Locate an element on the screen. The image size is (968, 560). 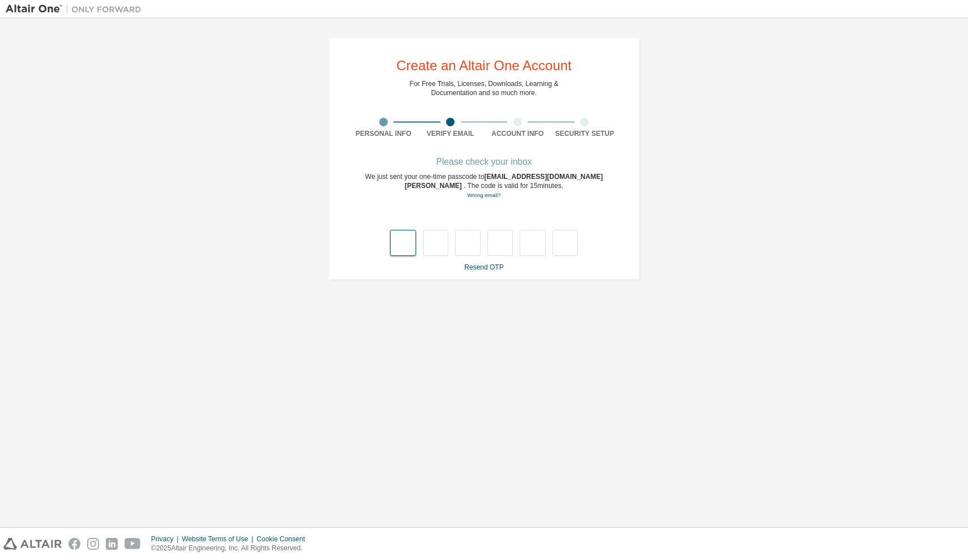
a: Go back to the registration form is located at coordinates (484, 195).